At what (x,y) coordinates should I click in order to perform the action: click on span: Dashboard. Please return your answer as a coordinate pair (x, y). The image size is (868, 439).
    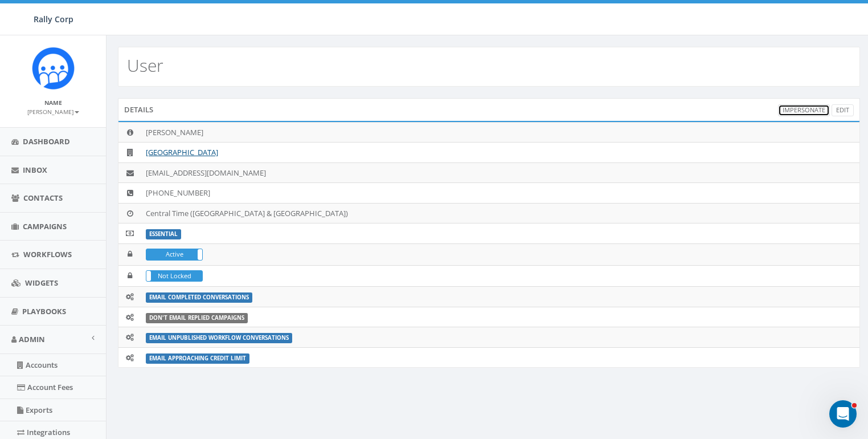
    Looking at the image, I should click on (46, 142).